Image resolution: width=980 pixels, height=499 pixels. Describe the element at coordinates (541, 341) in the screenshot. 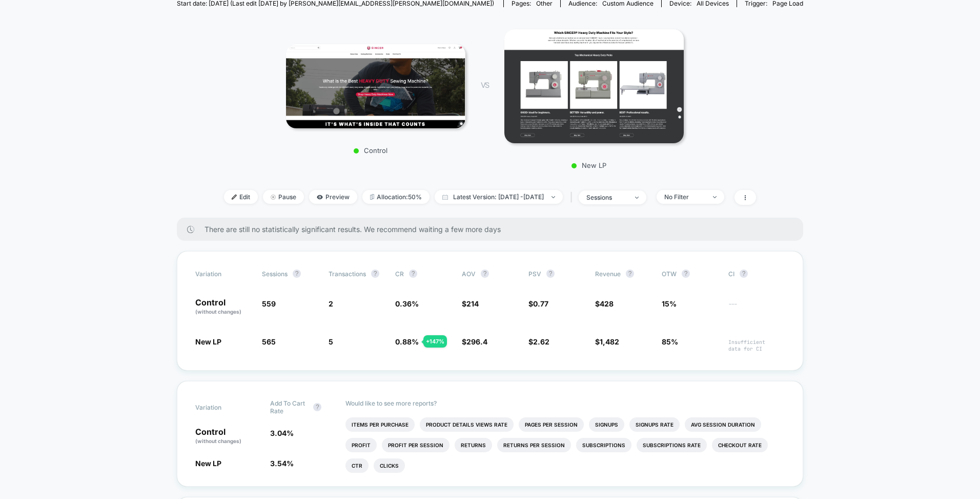

I see `span: 2.62` at that location.